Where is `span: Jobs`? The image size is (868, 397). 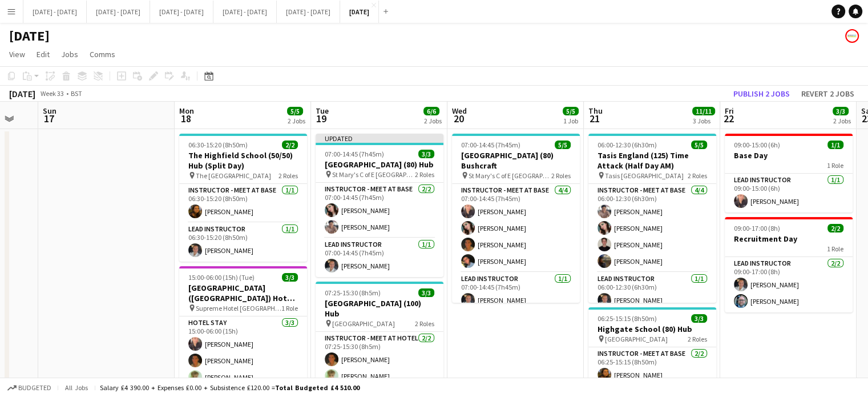 span: Jobs is located at coordinates (70, 55).